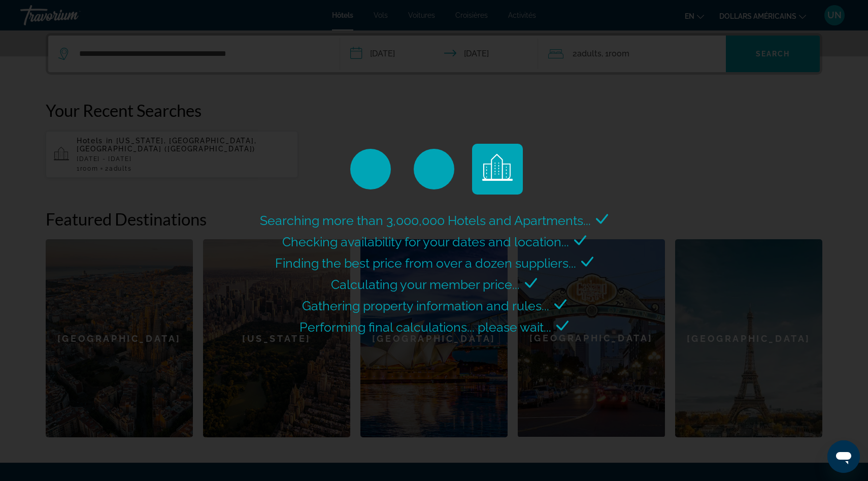 The width and height of the screenshot is (868, 481). Describe the element at coordinates (425, 241) in the screenshot. I see `span: Checking availability for your dates and location...` at that location.